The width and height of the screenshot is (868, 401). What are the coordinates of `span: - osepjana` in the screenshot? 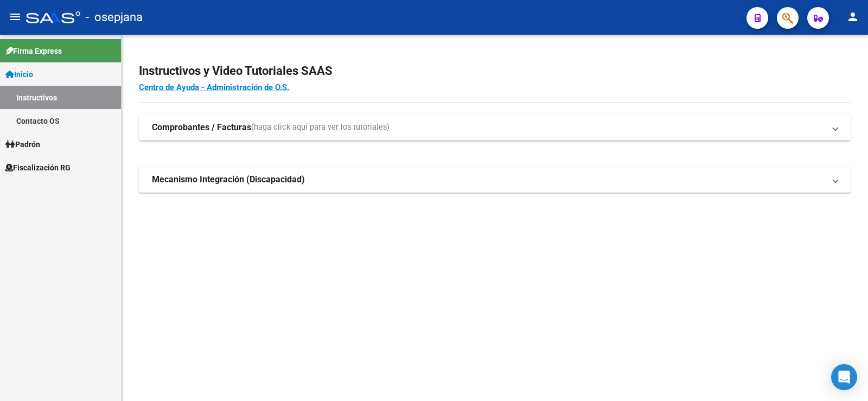 It's located at (114, 18).